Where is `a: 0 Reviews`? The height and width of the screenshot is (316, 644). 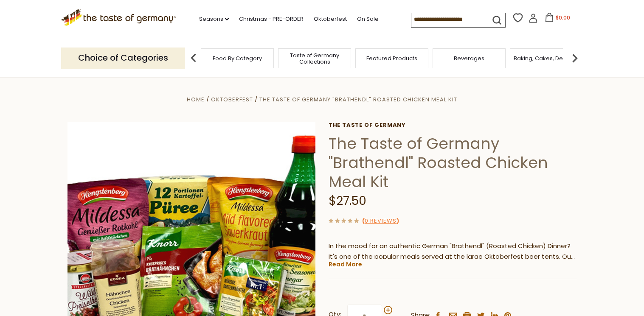
a: 0 Reviews is located at coordinates (380, 221).